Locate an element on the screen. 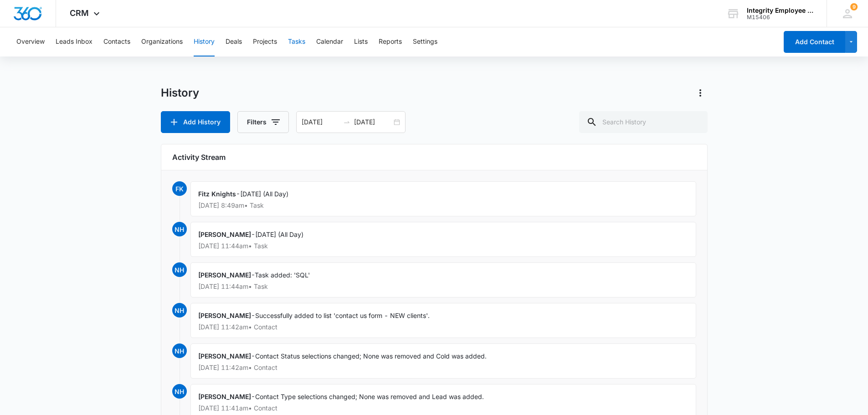  button: Projects is located at coordinates (264, 42).